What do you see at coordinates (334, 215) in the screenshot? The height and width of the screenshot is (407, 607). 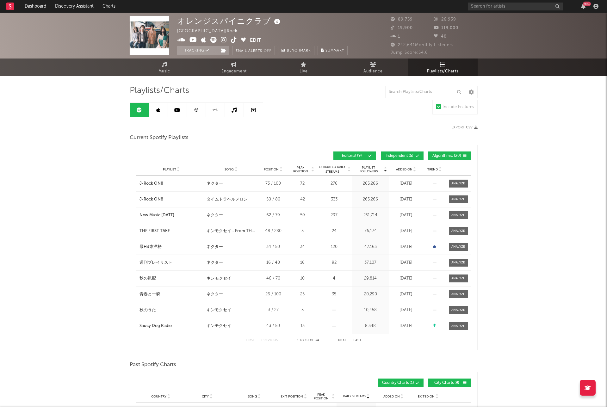 I see `div: 297` at bounding box center [334, 215].